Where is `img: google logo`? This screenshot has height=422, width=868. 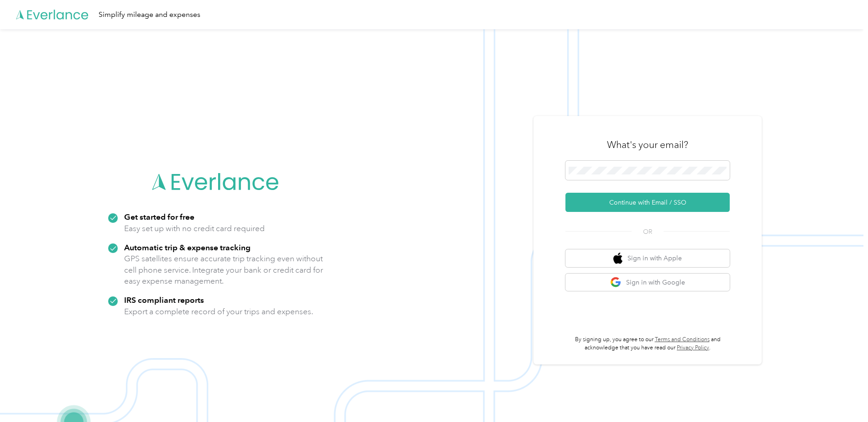 img: google logo is located at coordinates (615, 282).